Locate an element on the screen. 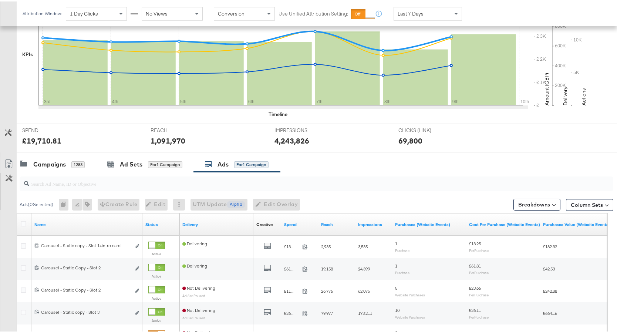 The height and width of the screenshot is (333, 617). span: 79,977 is located at coordinates (327, 311).